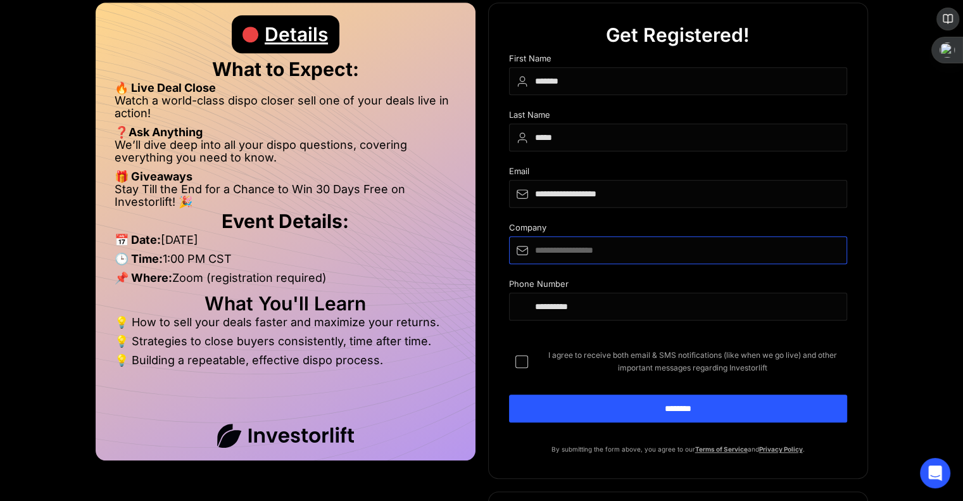 The height and width of the screenshot is (501, 963). I want to click on p: By submitting the form above, you agree to our and ., so click(678, 449).